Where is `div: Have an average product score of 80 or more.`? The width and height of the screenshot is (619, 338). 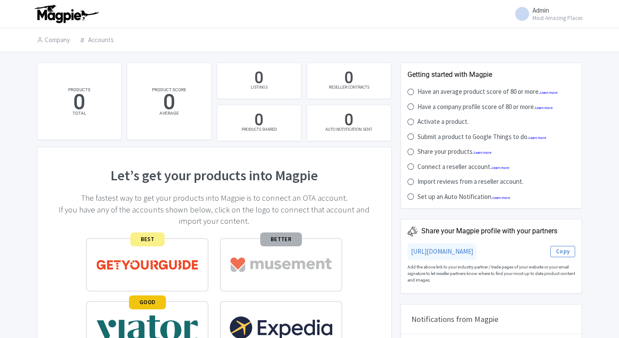
div: Have an average product score of 80 or more. is located at coordinates (487, 92).